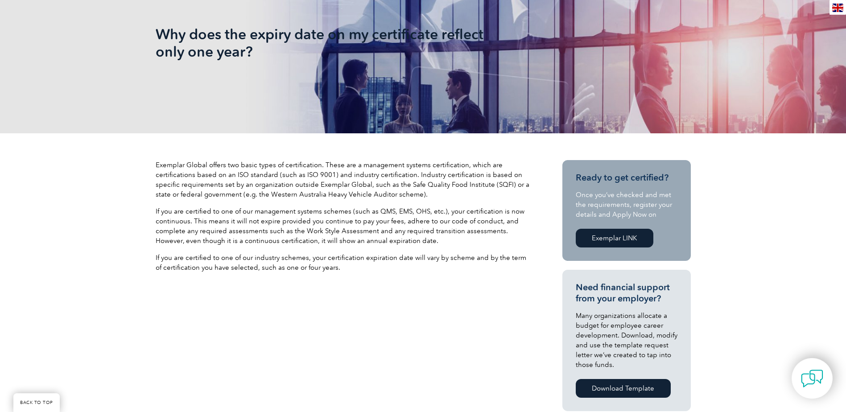  What do you see at coordinates (615, 238) in the screenshot?
I see `a: Exemplar LINK` at bounding box center [615, 238].